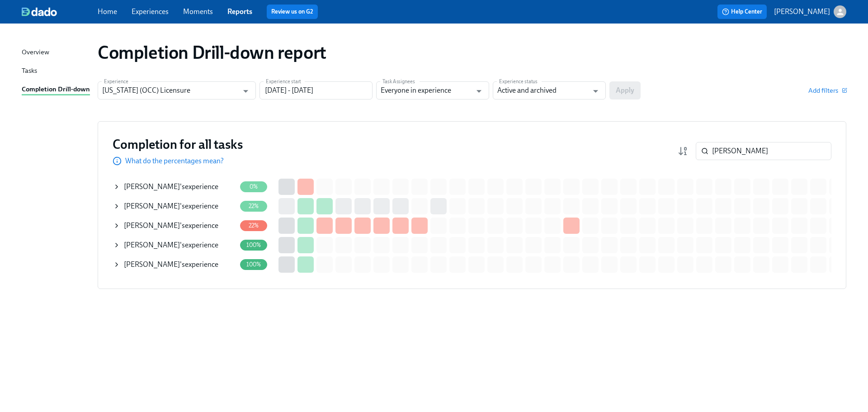 This screenshot has height=412, width=868. Describe the element at coordinates (174, 161) in the screenshot. I see `p: What do the percentages mean?` at that location.